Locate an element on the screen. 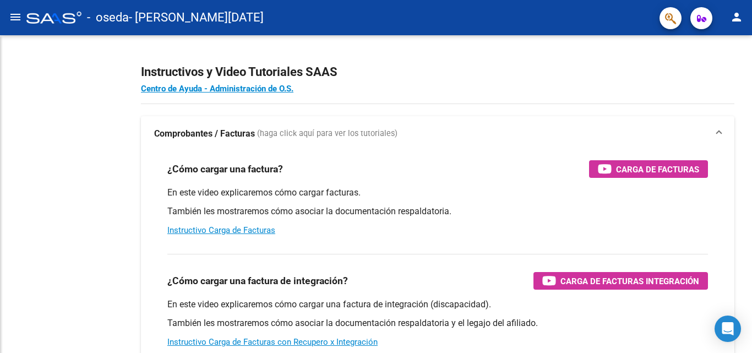 The image size is (752, 353). h3: ¿Cómo cargar una factura de integración? is located at coordinates (258, 281).